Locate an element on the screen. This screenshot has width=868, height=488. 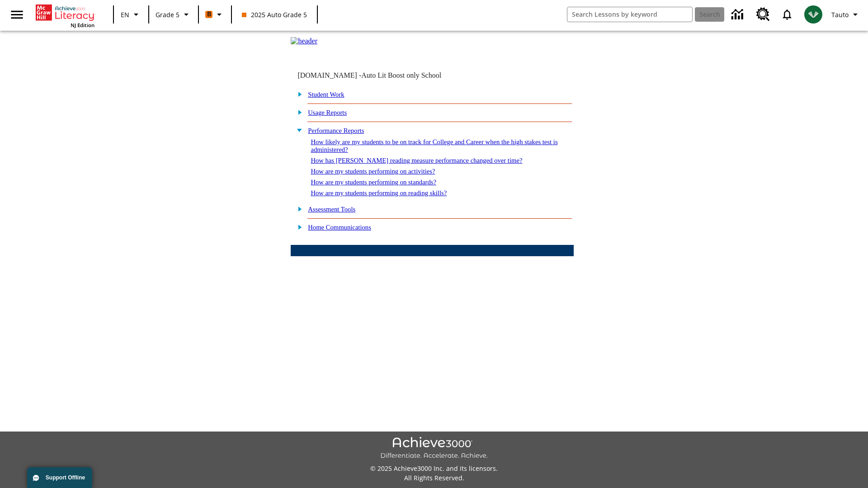
button: Support Offline is located at coordinates (60, 477).